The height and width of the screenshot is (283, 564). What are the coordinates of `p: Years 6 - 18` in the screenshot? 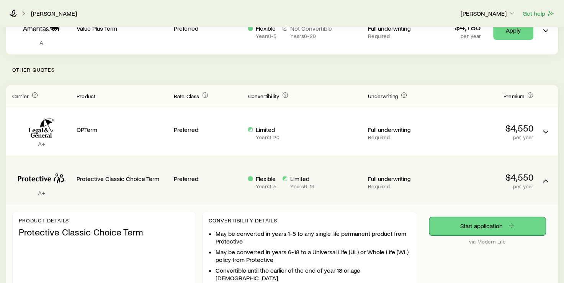 It's located at (302, 186).